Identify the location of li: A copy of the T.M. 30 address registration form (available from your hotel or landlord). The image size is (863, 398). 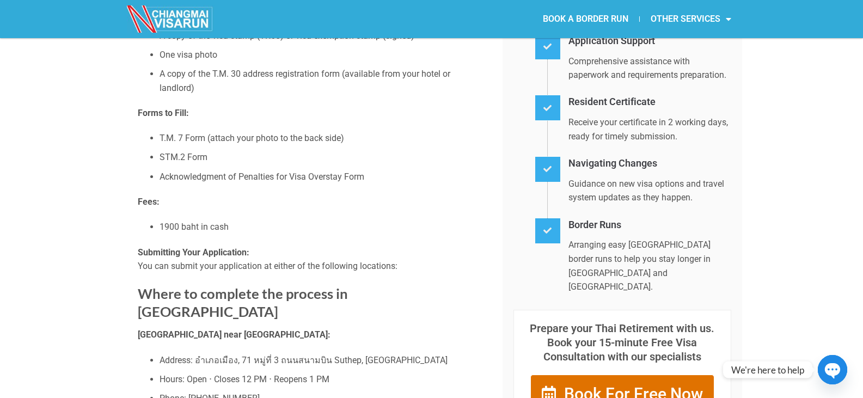
(323, 81).